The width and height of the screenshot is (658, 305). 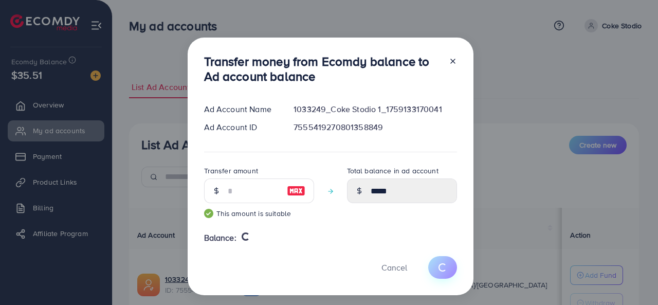 What do you see at coordinates (259, 213) in the screenshot?
I see `small: This amount is suitable` at bounding box center [259, 213].